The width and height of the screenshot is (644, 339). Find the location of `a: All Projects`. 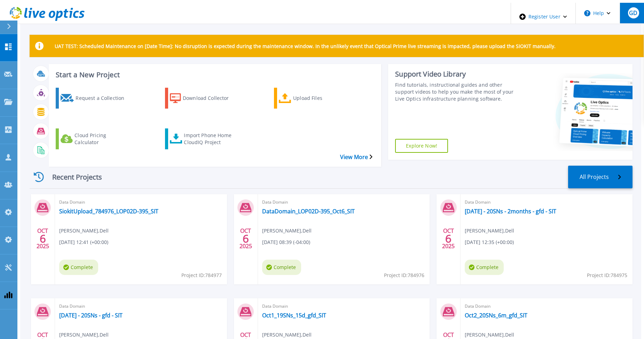

a: All Projects is located at coordinates (600, 177).